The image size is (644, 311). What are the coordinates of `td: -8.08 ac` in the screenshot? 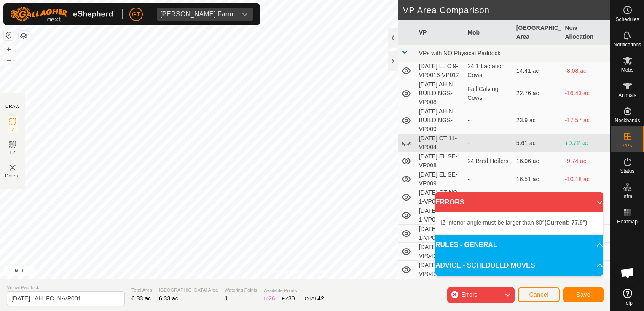 It's located at (586, 71).